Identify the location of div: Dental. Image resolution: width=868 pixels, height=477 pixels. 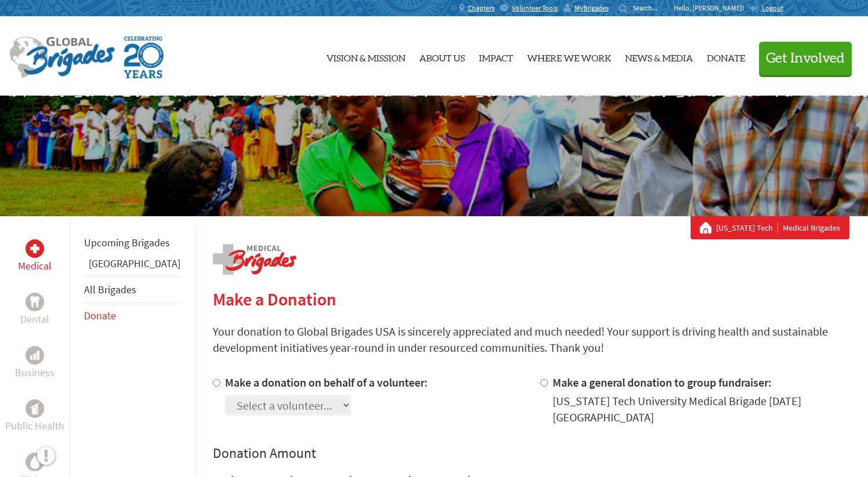
(35, 302).